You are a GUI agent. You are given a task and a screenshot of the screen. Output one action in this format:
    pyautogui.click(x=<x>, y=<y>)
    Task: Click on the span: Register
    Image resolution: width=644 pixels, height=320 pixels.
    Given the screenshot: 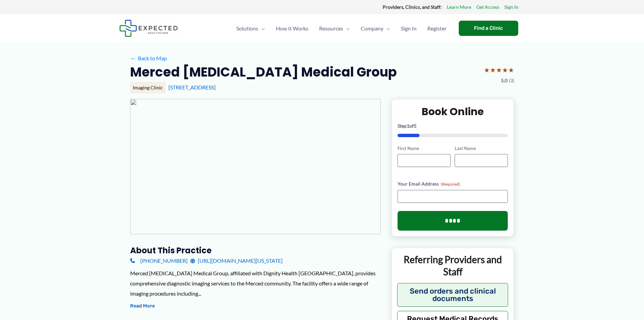 What is the action you would take?
    pyautogui.click(x=437, y=29)
    